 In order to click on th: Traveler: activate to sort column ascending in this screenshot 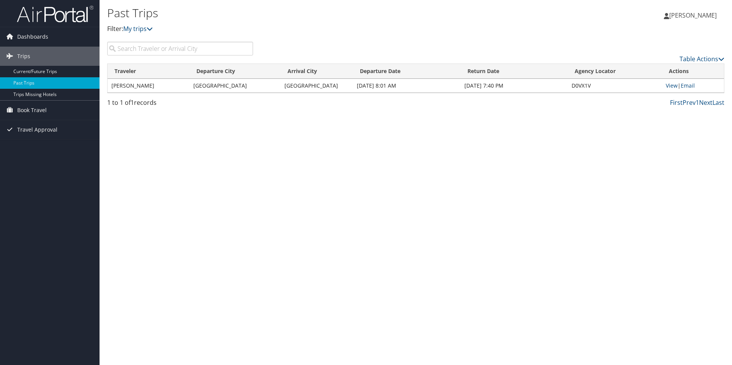, I will do `click(148, 71)`.